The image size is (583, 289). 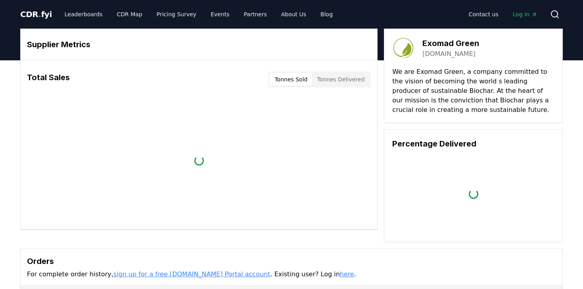 What do you see at coordinates (220, 14) in the screenshot?
I see `a: Events` at bounding box center [220, 14].